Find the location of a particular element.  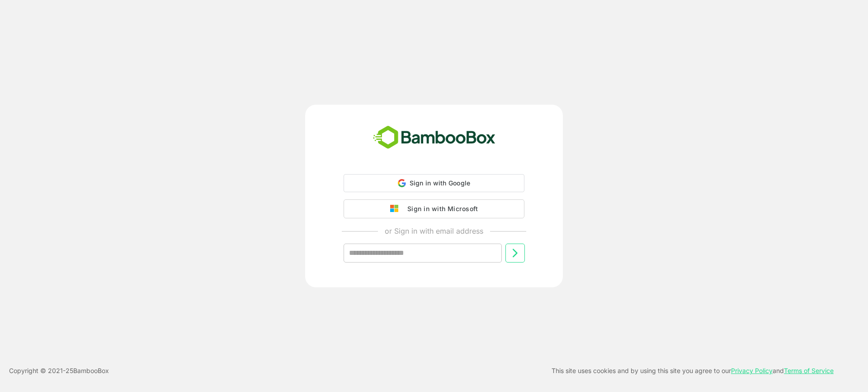

div: Sign in with Microsoft is located at coordinates (440, 209).